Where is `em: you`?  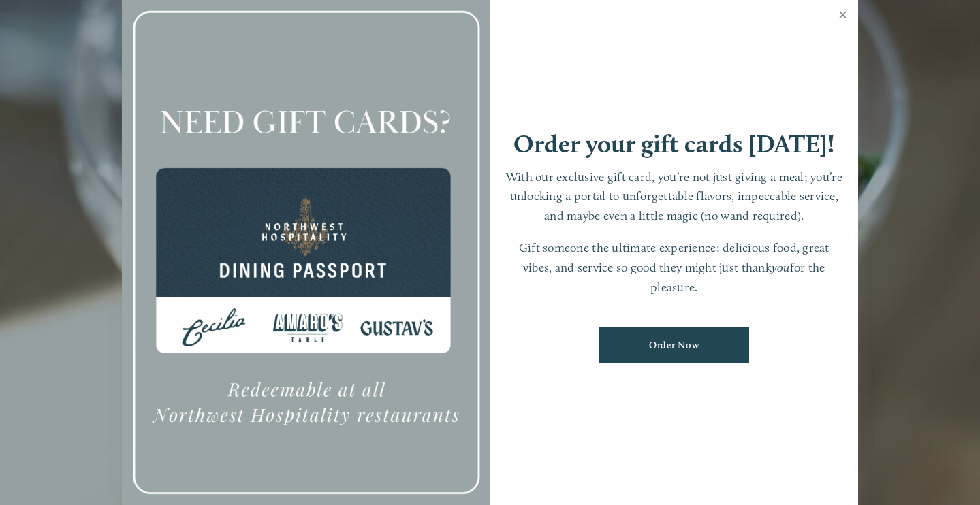 em: you is located at coordinates (781, 267).